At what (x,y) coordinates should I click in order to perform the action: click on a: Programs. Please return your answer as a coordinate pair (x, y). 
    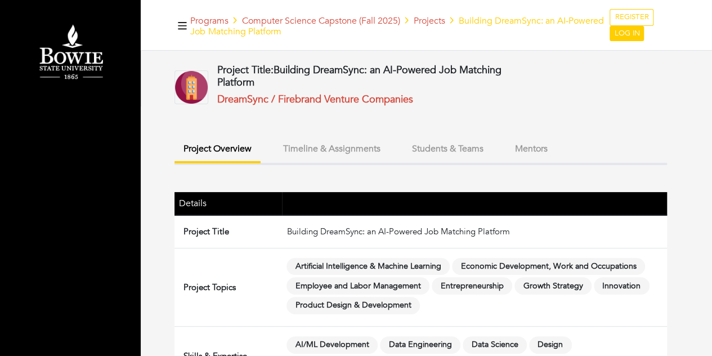
    Looking at the image, I should click on (209, 21).